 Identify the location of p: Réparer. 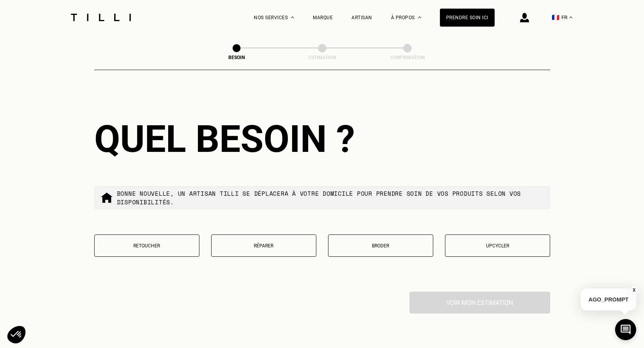
(263, 246).